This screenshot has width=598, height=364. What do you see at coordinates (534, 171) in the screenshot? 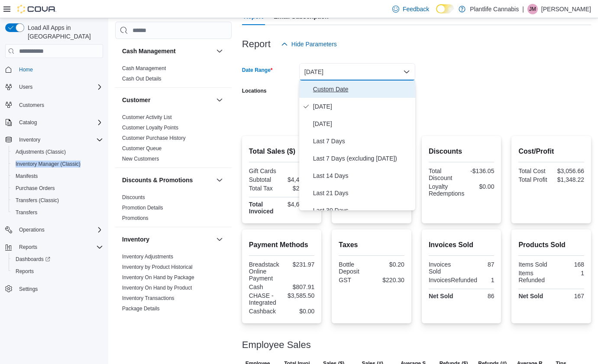
I see `div: Total Cost` at bounding box center [534, 171].